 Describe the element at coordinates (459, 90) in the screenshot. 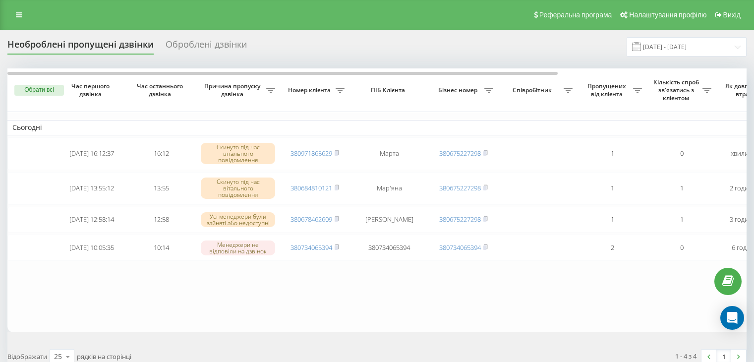

I see `span: Бізнес номер` at that location.